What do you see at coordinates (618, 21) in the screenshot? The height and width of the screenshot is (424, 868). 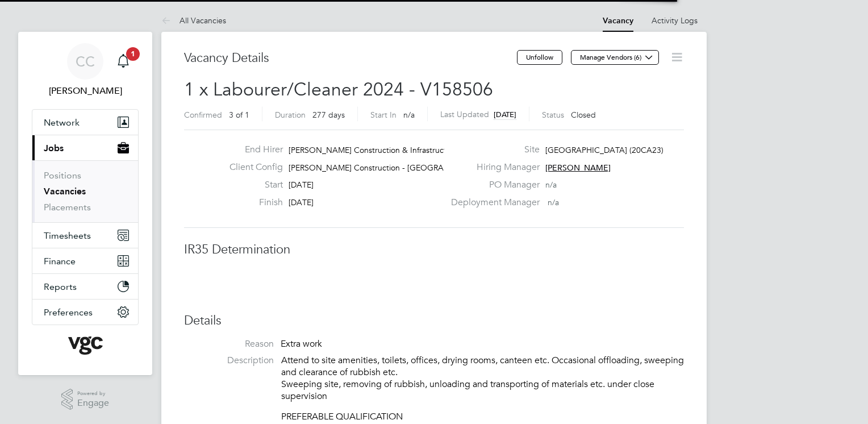 I see `a: Vacancy` at bounding box center [618, 21].